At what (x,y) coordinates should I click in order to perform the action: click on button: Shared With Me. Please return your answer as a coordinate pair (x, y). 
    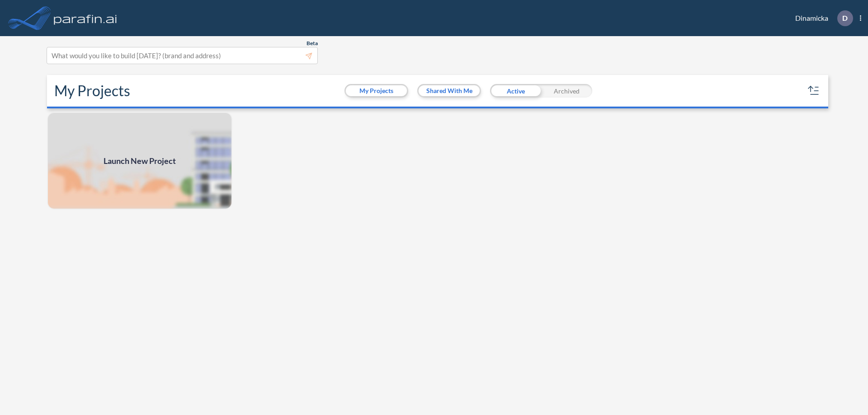
    Looking at the image, I should click on (449, 91).